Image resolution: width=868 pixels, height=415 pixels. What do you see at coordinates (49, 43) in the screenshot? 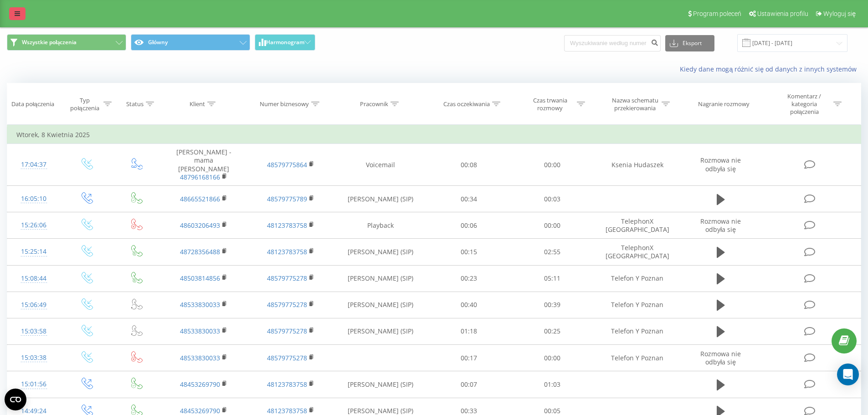
I see `span: Wszystkie połączenia` at bounding box center [49, 43].